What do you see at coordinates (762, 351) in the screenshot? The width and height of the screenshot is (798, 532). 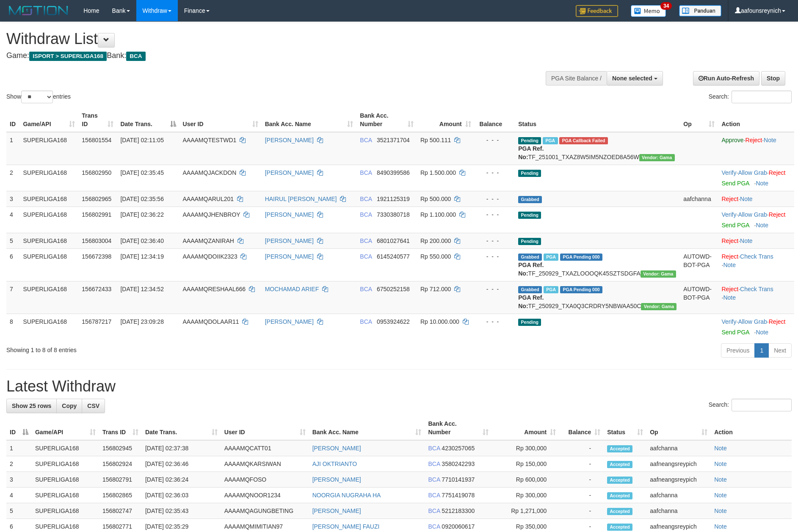 I see `a: 1` at bounding box center [762, 351].